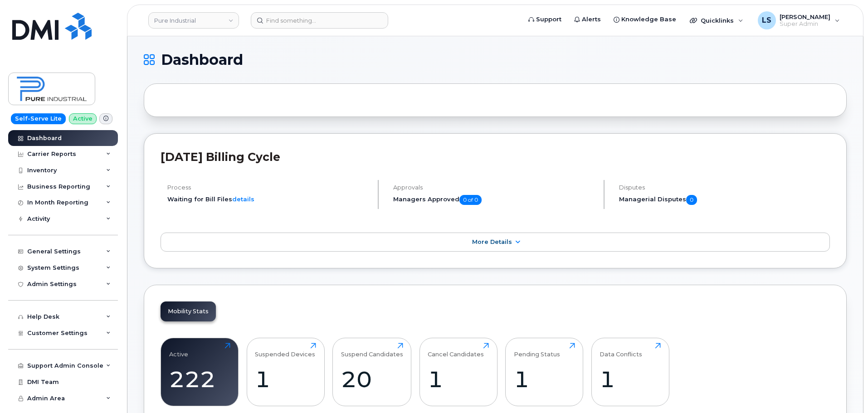 The height and width of the screenshot is (413, 868). What do you see at coordinates (372, 372) in the screenshot?
I see `a: Suspend Candidates20` at bounding box center [372, 372].